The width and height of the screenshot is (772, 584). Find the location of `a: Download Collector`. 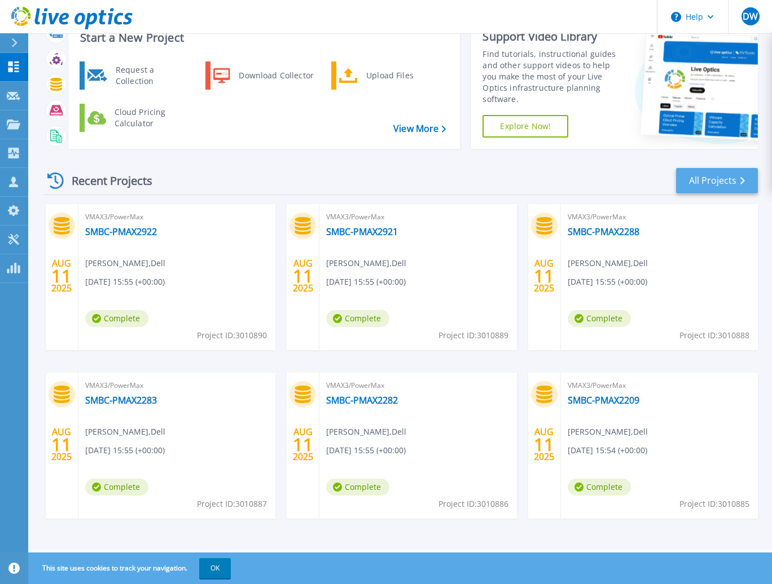

a: Download Collector is located at coordinates (263, 76).